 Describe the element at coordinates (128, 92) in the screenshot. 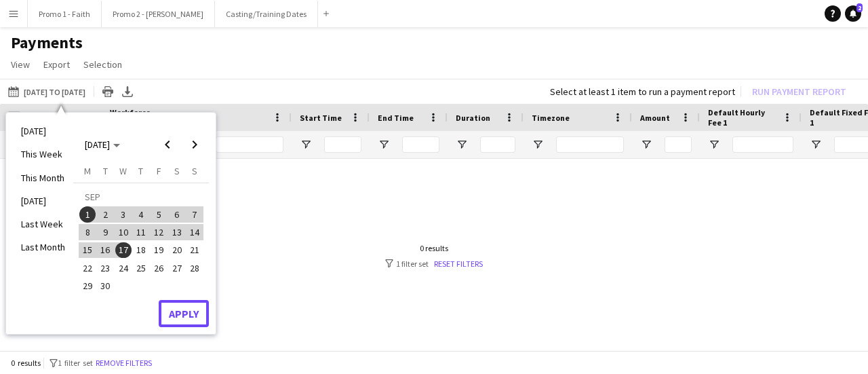

I see `app-action-btn: Export XLSX` at that location.